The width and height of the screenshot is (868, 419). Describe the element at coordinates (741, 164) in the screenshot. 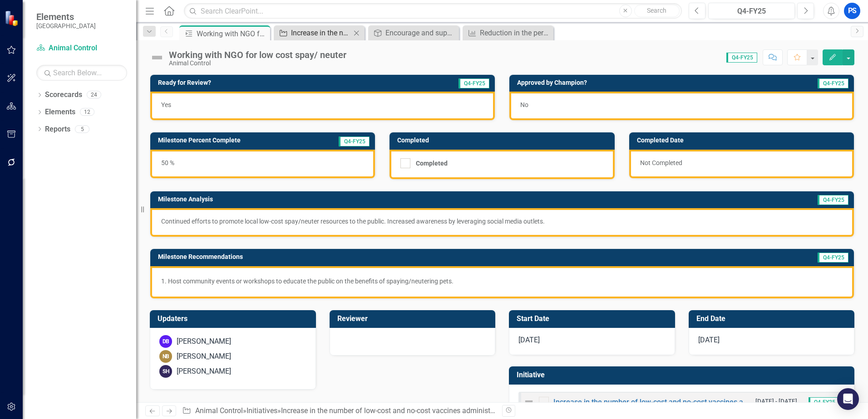

I see `div: Not Completed` at that location.